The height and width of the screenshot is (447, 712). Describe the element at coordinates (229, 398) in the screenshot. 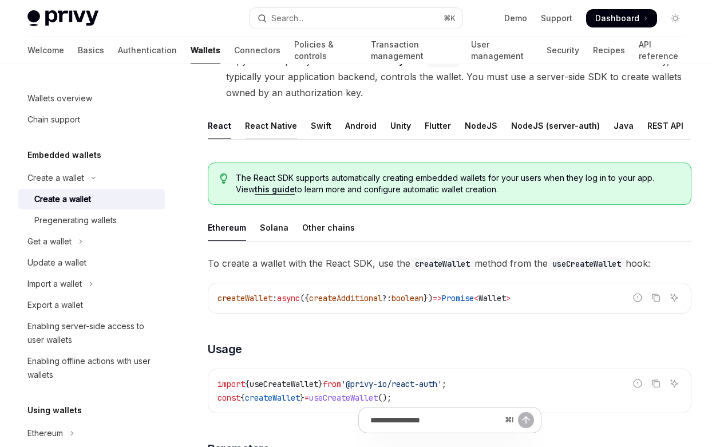

I see `span: const` at that location.